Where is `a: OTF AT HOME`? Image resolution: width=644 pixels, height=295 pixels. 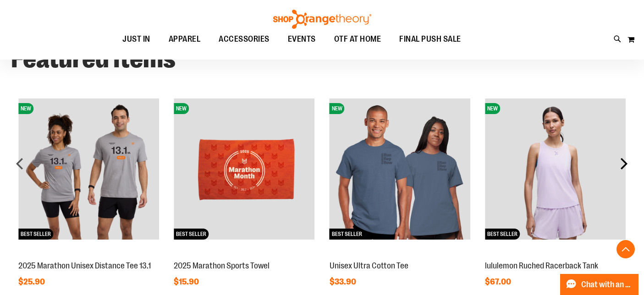
a: OTF AT HOME is located at coordinates (358, 39).